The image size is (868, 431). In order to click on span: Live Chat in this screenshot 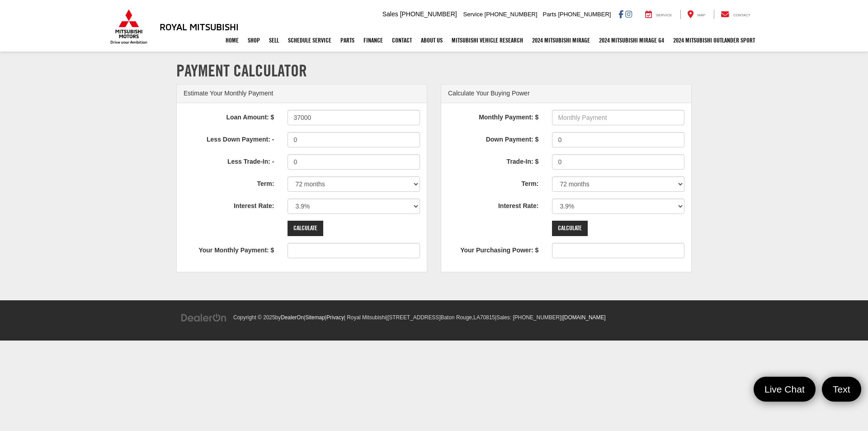, I will do `click(784, 389)`.